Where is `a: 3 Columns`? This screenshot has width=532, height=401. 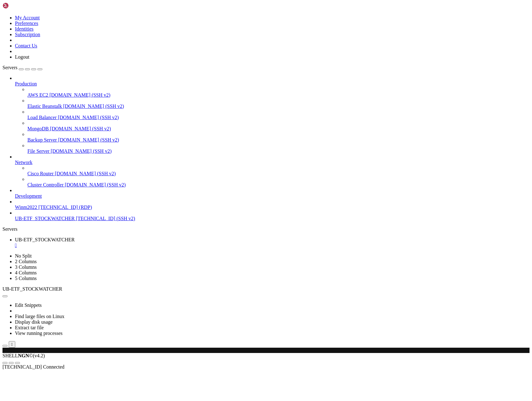
a: 3 Columns is located at coordinates (26, 267).